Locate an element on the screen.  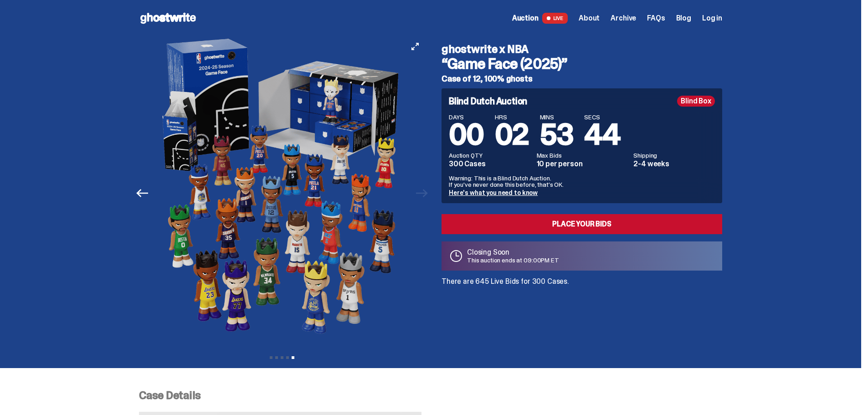
img: NBA-Hero-5.png is located at coordinates (282, 193).